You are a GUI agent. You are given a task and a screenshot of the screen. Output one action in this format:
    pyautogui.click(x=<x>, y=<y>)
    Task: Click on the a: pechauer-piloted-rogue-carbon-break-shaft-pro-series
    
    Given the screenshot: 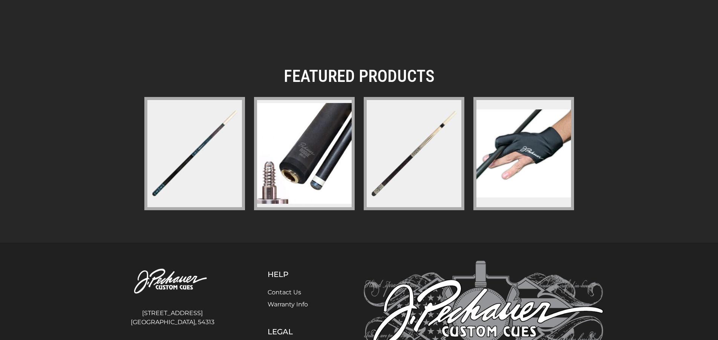 What is the action you would take?
    pyautogui.click(x=304, y=153)
    